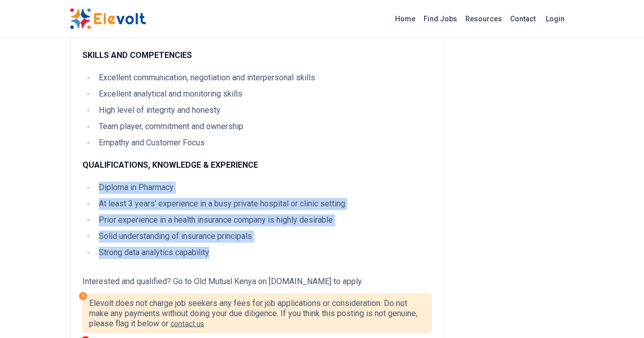 This screenshot has height=338, width=644. I want to click on a: Find Jobs, so click(440, 19).